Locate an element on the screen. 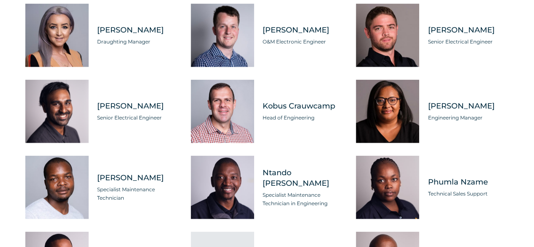 The image size is (534, 247). span: Specialist Maintenance Technician is located at coordinates (138, 194).